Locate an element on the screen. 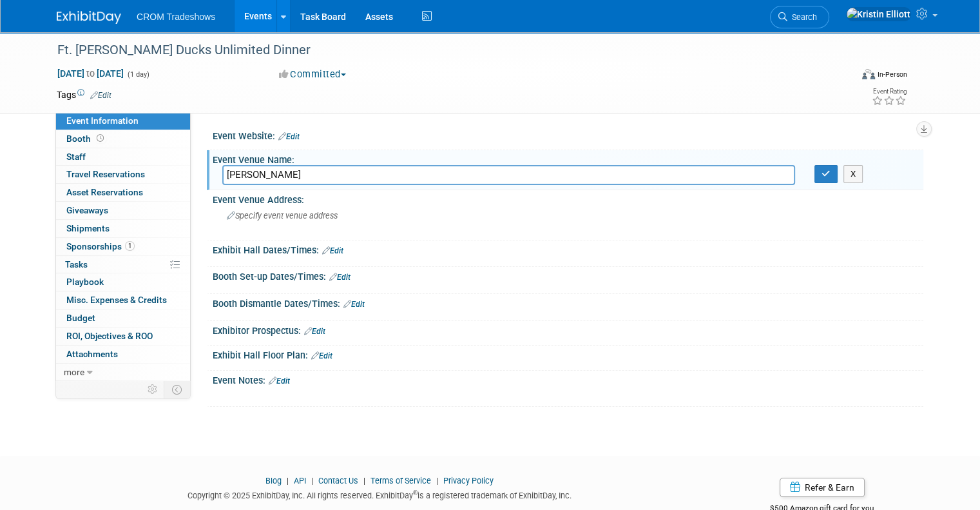  a: Misc. Expenses & Credits is located at coordinates (123, 300).